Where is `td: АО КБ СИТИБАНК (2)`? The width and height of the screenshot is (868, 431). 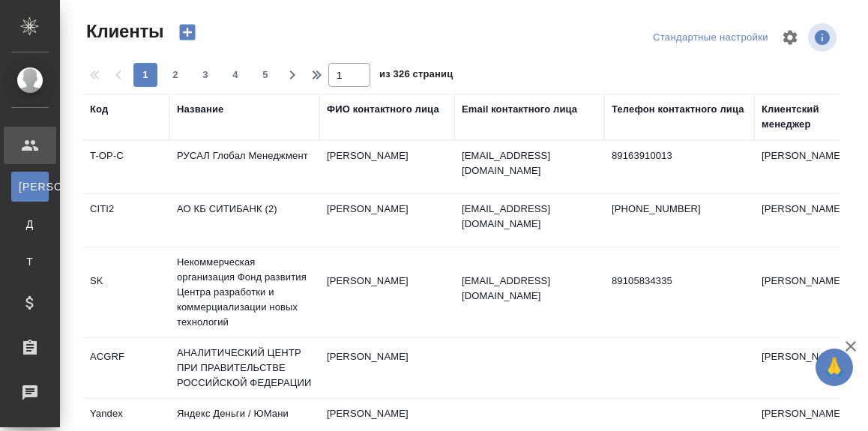 td: АО КБ СИТИБАНК (2) is located at coordinates (244, 220).